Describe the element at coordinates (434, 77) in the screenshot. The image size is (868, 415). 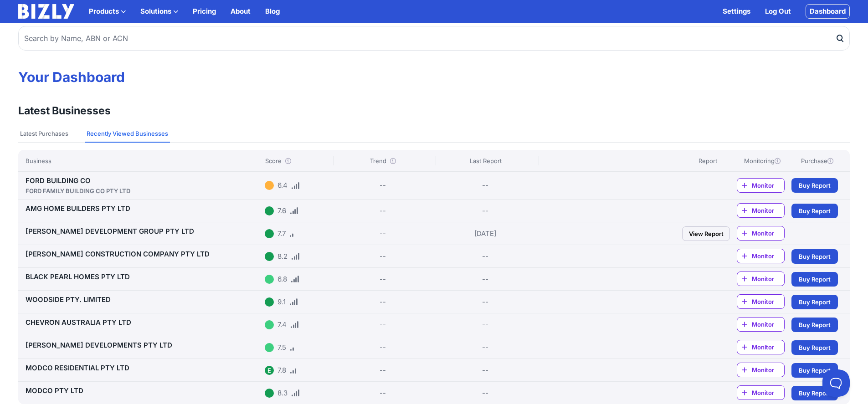
I see `h1: Your Dashboard` at that location.